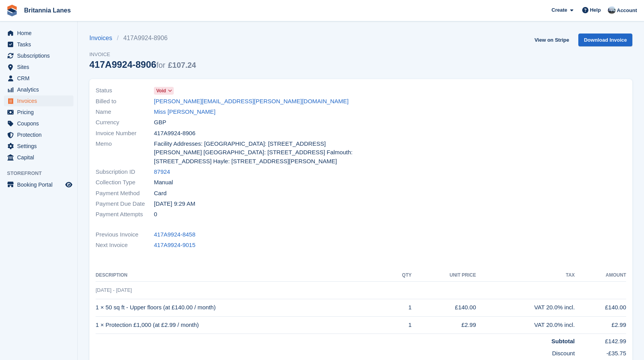 The image size is (644, 360). I want to click on span: Protection, so click(41, 134).